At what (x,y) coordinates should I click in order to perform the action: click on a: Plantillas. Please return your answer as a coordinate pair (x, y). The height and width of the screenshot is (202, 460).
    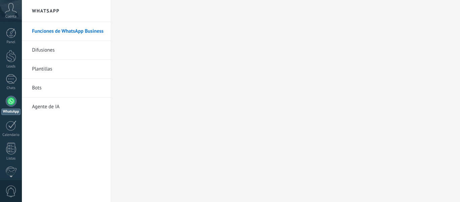
    Looking at the image, I should click on (68, 69).